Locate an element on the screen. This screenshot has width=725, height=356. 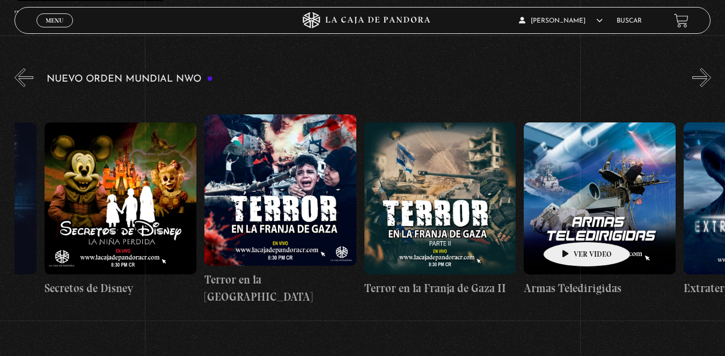
h4: Terror en la Franja de Gaza II is located at coordinates (440, 288).